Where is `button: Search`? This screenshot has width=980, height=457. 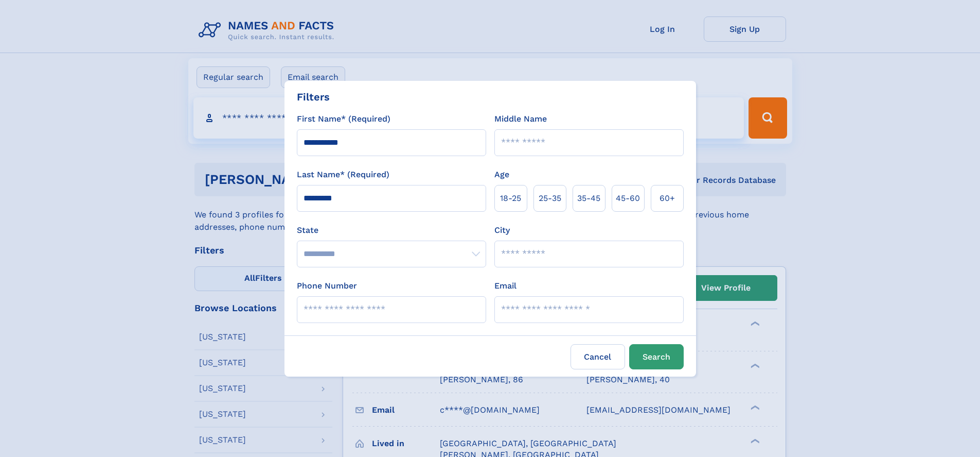
button: Search is located at coordinates (657, 356).